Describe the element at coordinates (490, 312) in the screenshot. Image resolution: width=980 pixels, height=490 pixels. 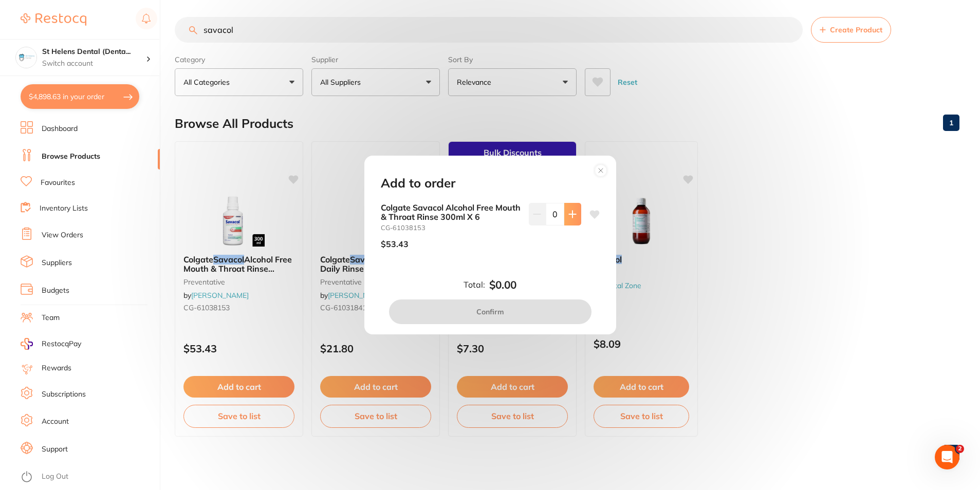
I see `button: Confirm` at that location.